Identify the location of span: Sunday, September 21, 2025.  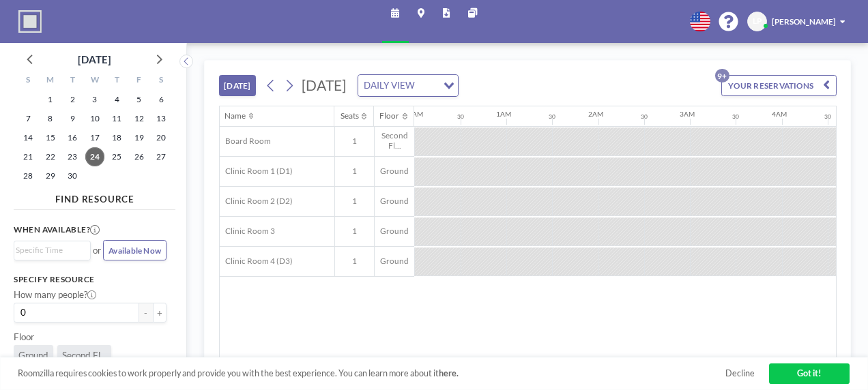
(28, 157).